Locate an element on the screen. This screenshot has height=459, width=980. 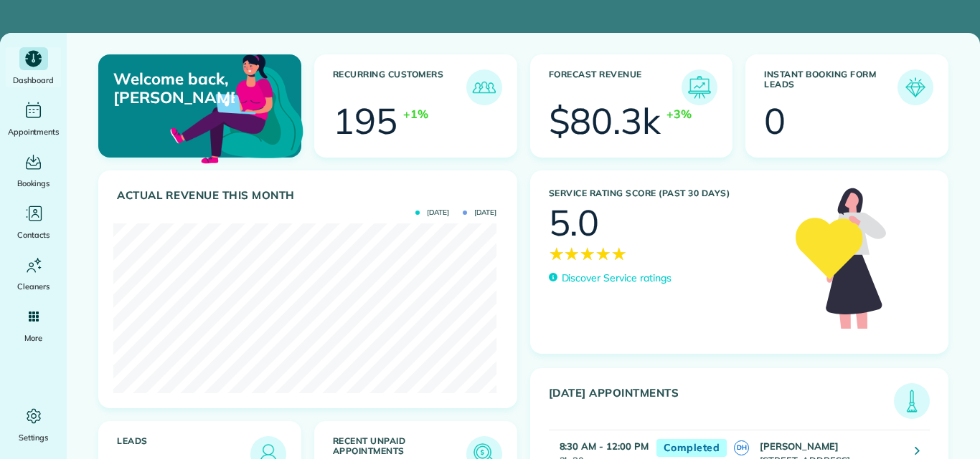
h3: Instant Booking Form Leads is located at coordinates (830, 87).